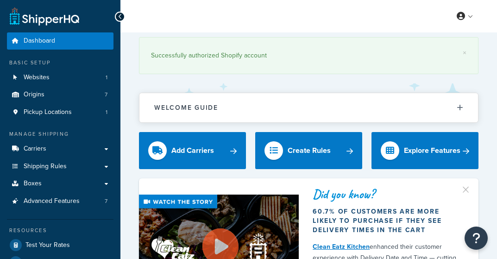  Describe the element at coordinates (60, 112) in the screenshot. I see `a: Pickup Locations1` at that location.